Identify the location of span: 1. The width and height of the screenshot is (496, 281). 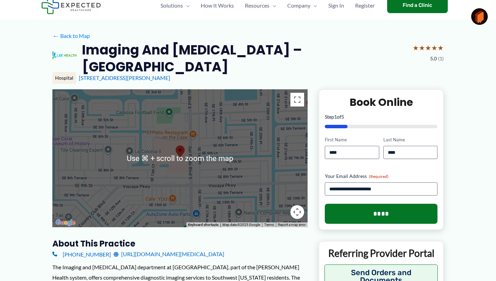
(335, 116).